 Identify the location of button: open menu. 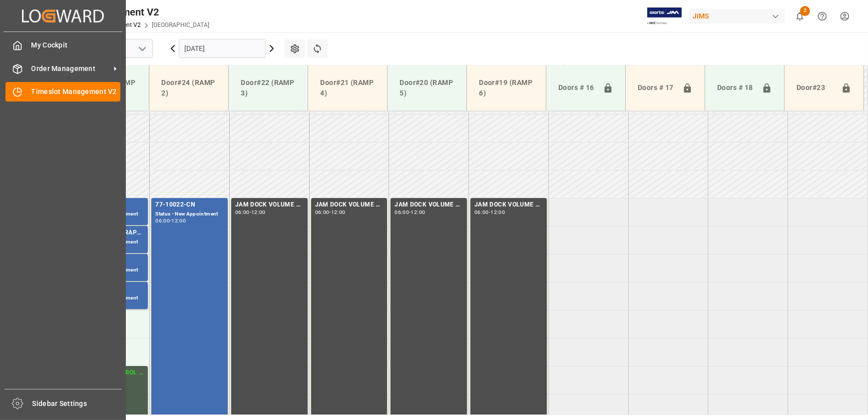
(142, 48).